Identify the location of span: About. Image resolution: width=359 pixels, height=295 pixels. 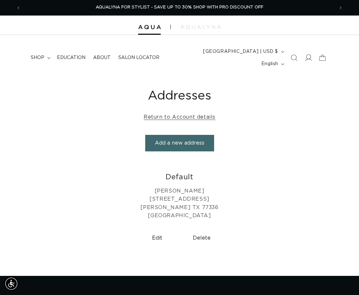
(102, 58).